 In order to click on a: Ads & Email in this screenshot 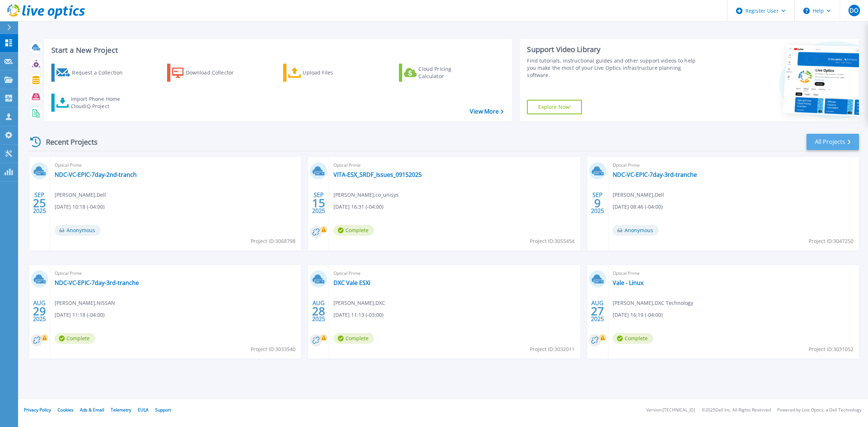, I will do `click(92, 410)`.